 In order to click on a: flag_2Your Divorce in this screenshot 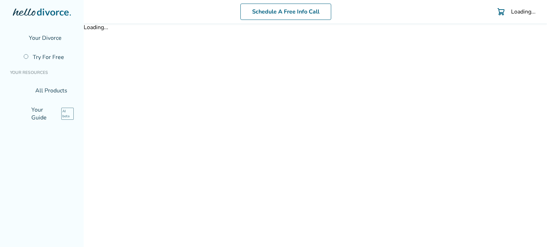, I will do `click(42, 38)`.